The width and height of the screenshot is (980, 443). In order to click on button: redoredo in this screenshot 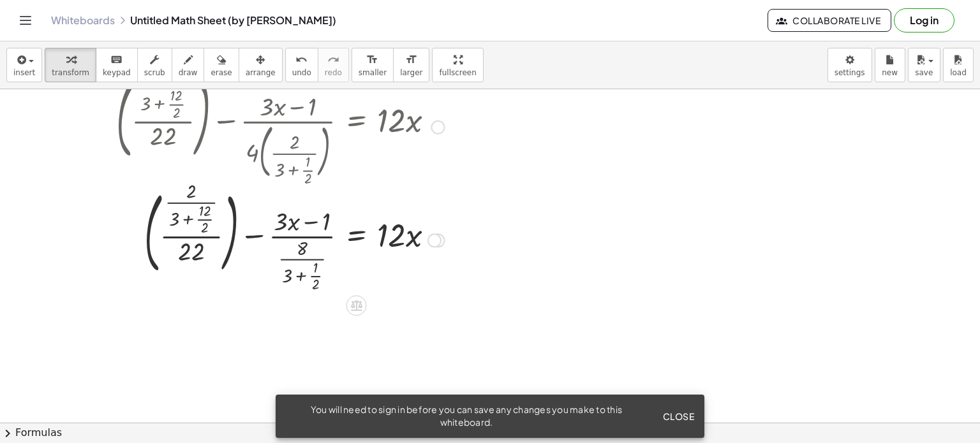, I will do `click(333, 65)`.